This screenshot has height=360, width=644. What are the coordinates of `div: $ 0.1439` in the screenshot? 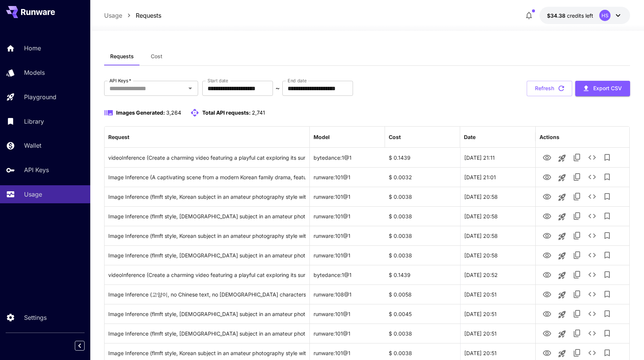 It's located at (422, 275).